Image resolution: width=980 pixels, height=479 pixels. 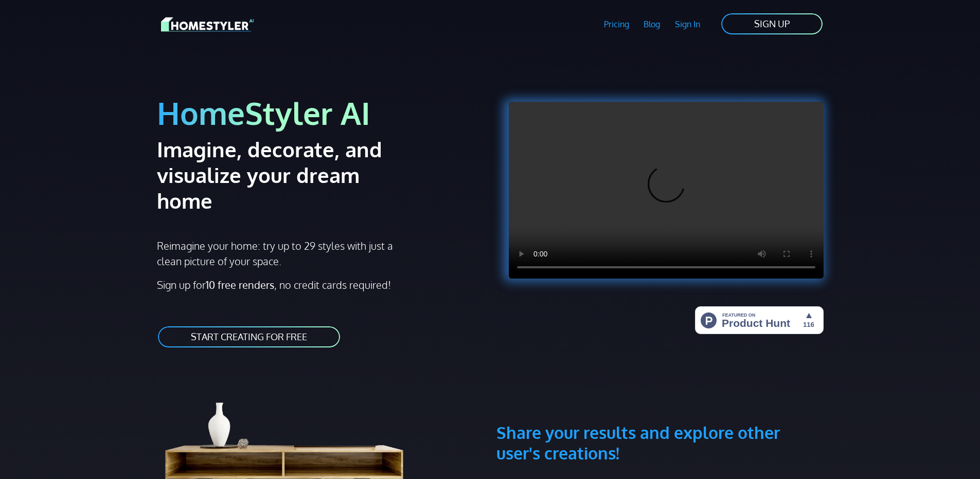 What do you see at coordinates (688, 24) in the screenshot?
I see `a: Sign In` at bounding box center [688, 24].